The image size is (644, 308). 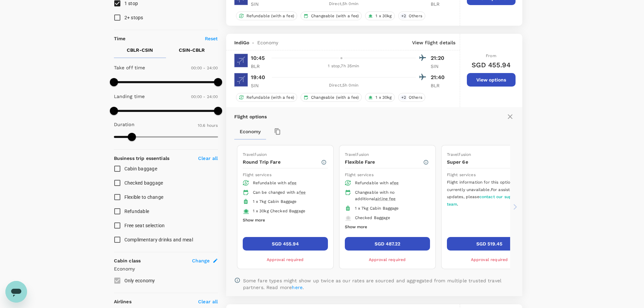 I want to click on a: here, so click(x=297, y=287).